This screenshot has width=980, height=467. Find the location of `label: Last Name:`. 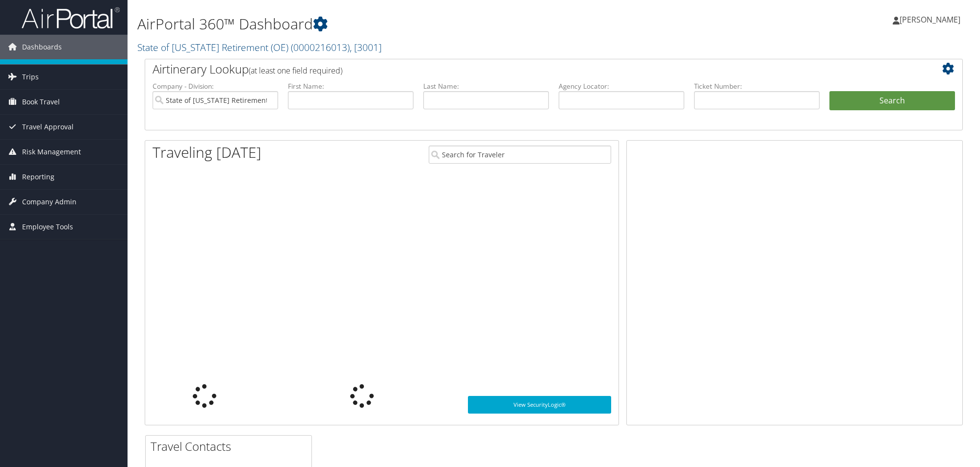

label: Last Name: is located at coordinates (487, 86).